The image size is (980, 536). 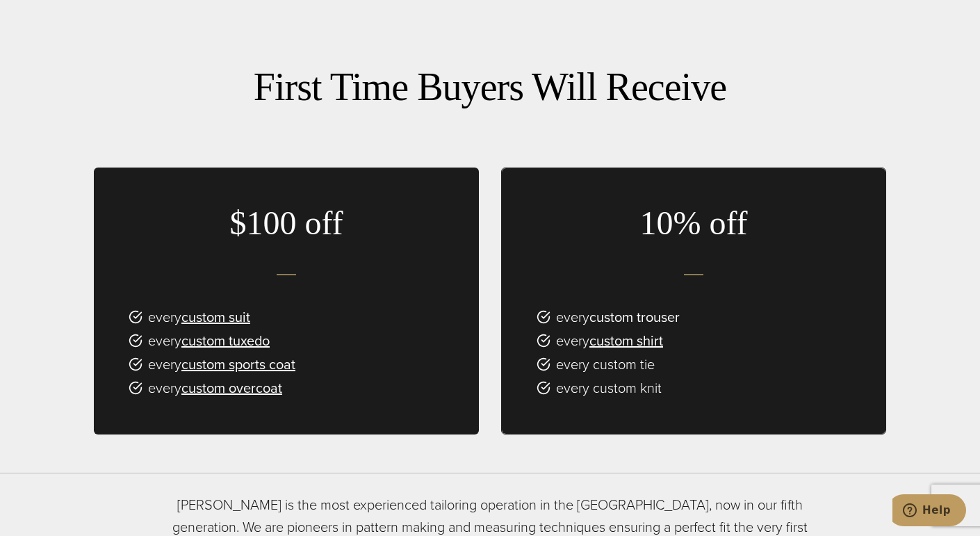 What do you see at coordinates (609, 388) in the screenshot?
I see `span: every custom knit` at bounding box center [609, 388].